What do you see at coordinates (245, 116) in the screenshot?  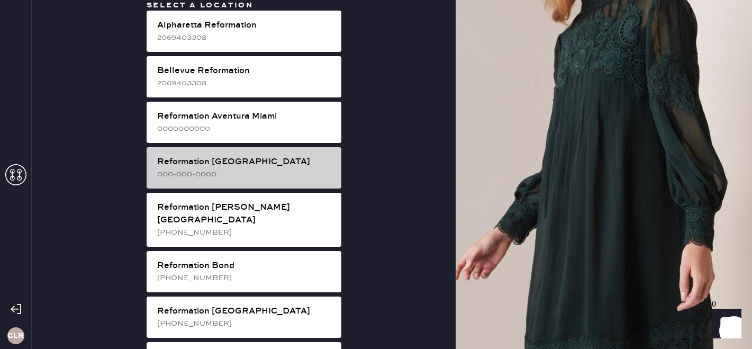 I see `div: Reformation Aventura Miami` at bounding box center [245, 116].